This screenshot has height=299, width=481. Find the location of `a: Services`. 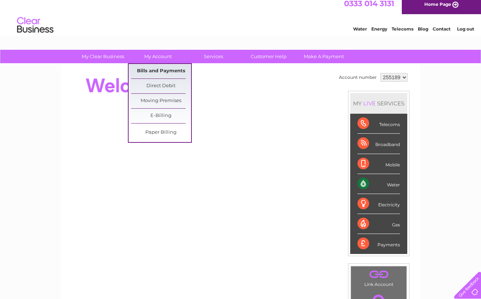

a: Services is located at coordinates (213, 56).